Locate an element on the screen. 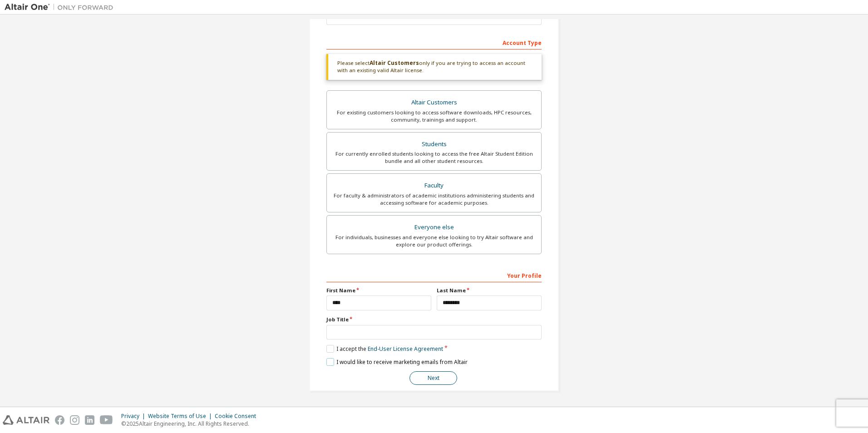  img: facebook.svg is located at coordinates (59, 420).